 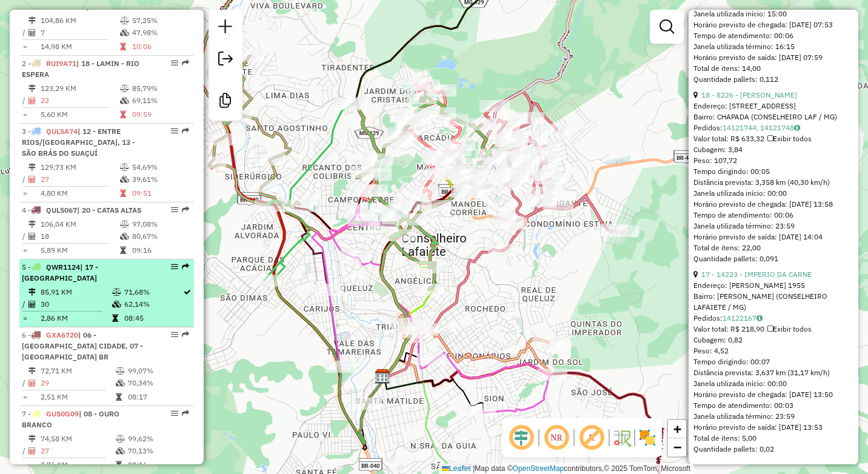 What do you see at coordinates (79, 250) in the screenshot?
I see `td: 5,89 KM` at bounding box center [79, 250].